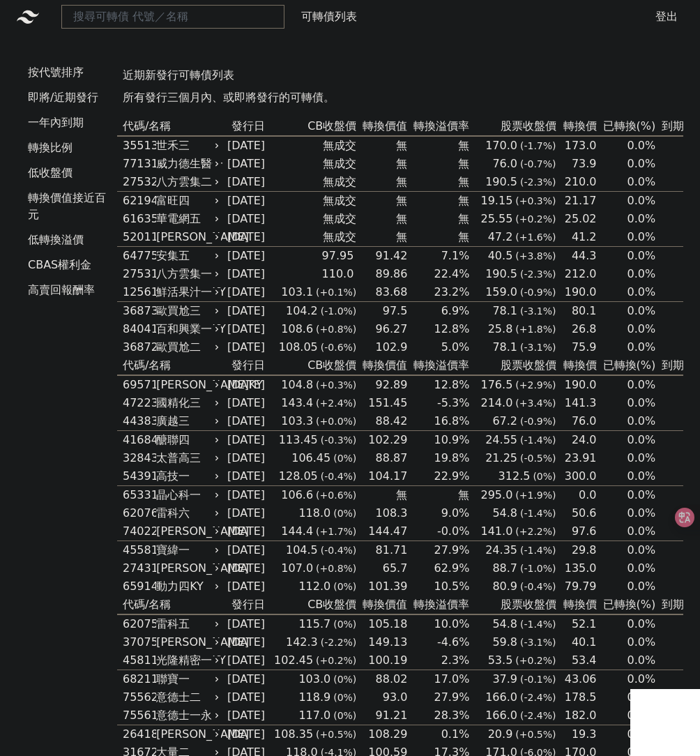 The width and height of the screenshot is (700, 756). Describe the element at coordinates (538, 551) in the screenshot. I see `span: (-1.4%)` at that location.